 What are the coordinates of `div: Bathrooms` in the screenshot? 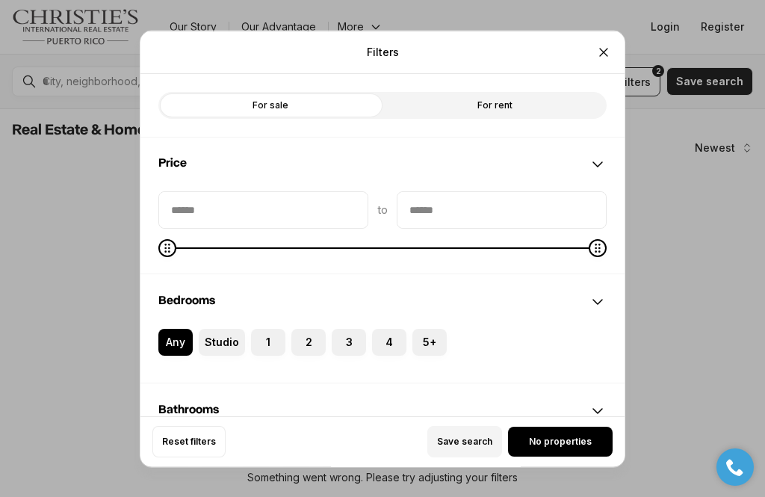 It's located at (383, 410).